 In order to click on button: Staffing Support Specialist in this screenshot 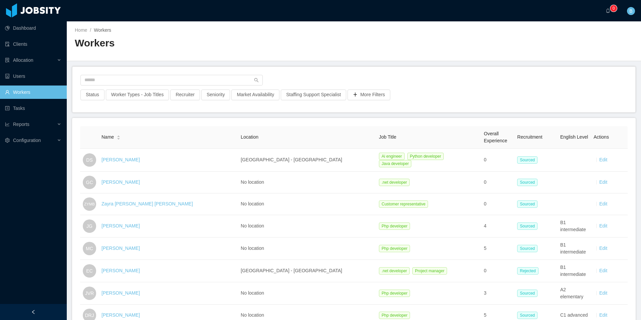, I will do `click(313, 95)`.